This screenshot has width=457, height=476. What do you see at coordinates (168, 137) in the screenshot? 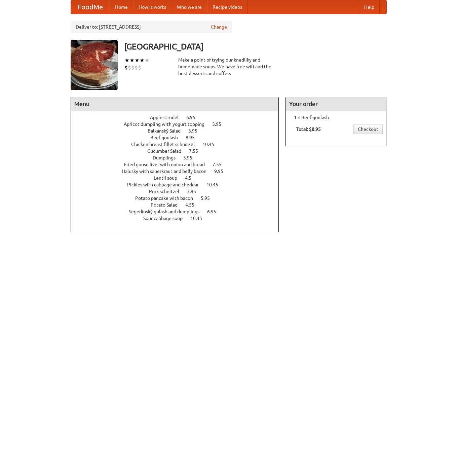
I see `span: Beef goulash` at bounding box center [168, 137].